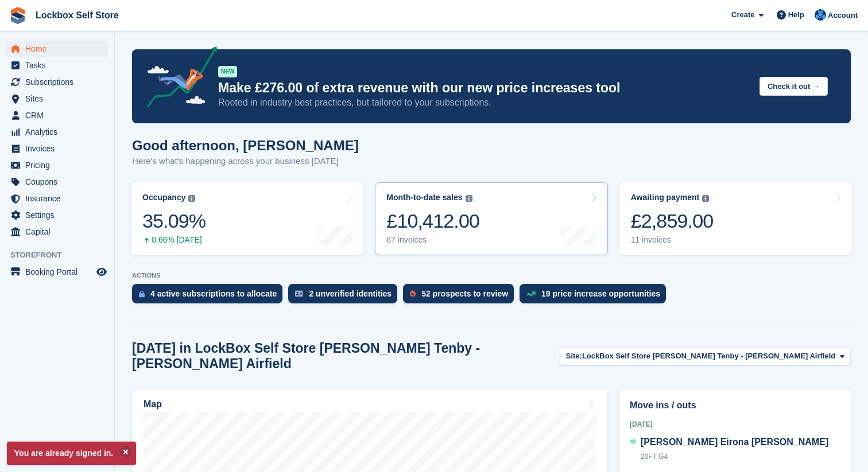  What do you see at coordinates (60, 198) in the screenshot?
I see `span: Insurance` at bounding box center [60, 198].